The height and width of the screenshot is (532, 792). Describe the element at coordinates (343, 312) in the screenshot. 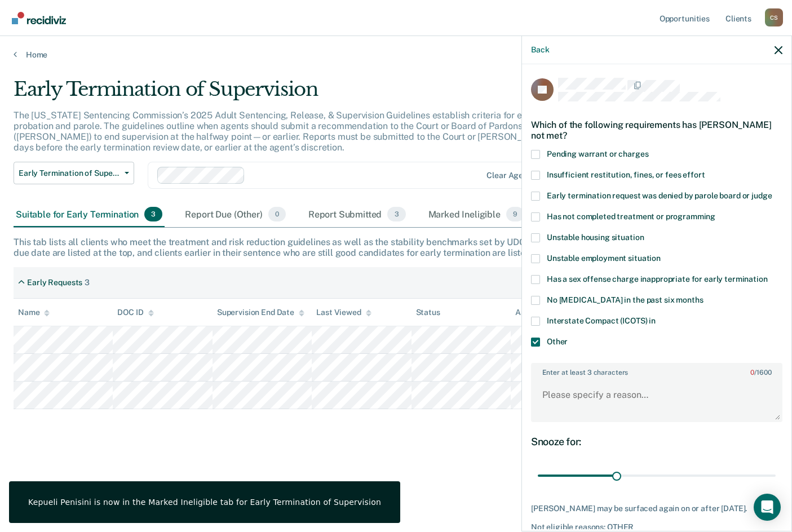

I see `div: Last Viewed` at that location.